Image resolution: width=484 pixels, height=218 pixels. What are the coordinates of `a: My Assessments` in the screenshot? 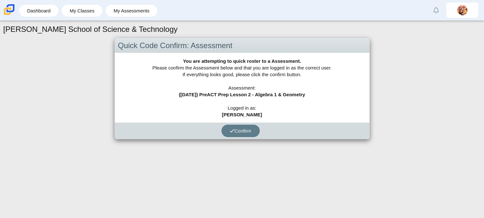 It's located at (131, 11).